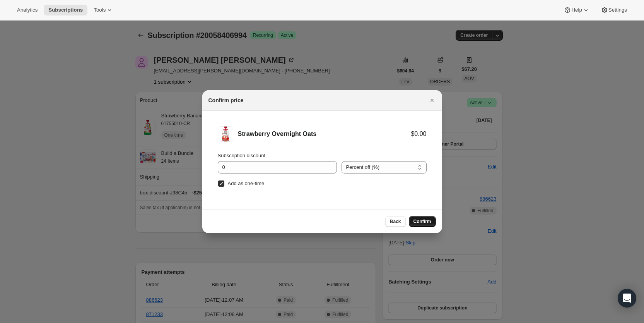 The image size is (644, 323). I want to click on span: Analytics, so click(27, 10).